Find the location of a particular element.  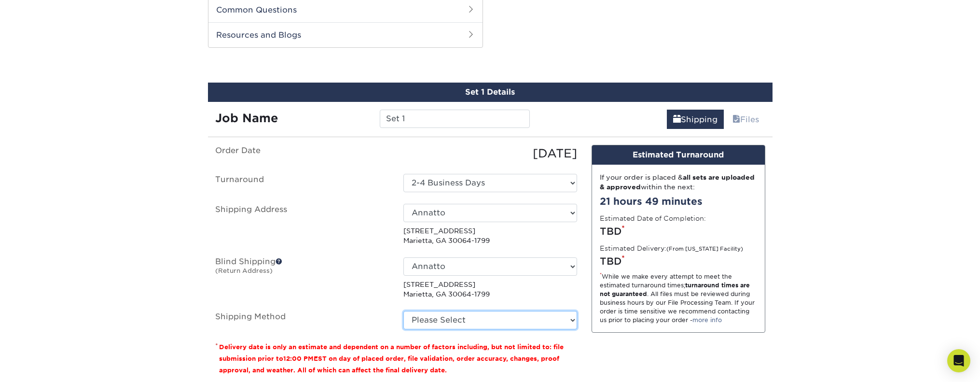

label: Estimated Date of Completion: is located at coordinates (652, 218).